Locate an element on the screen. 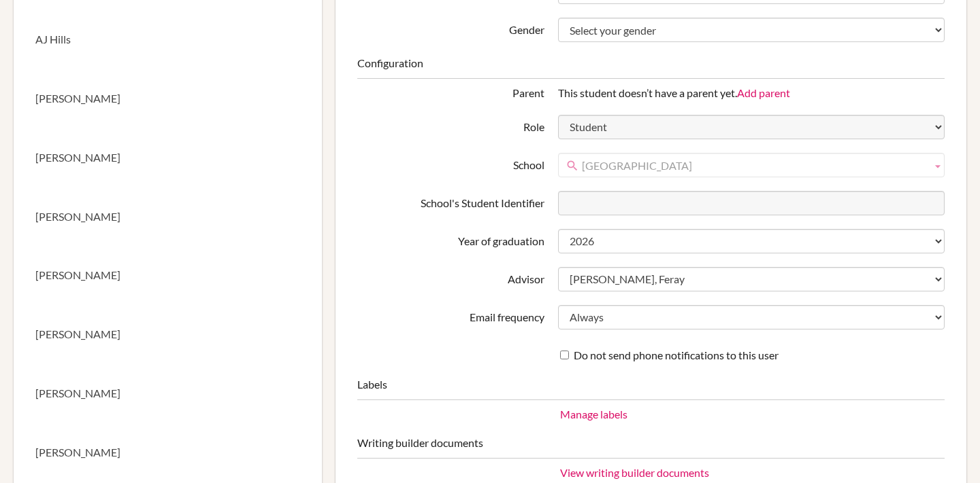 The image size is (980, 483). label: Do not send phone notifications to this user is located at coordinates (668, 356).